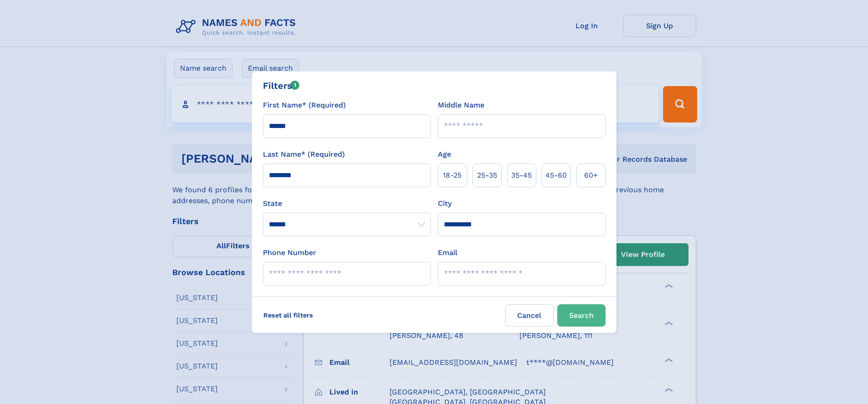 The width and height of the screenshot is (868, 404). What do you see at coordinates (444, 154) in the screenshot?
I see `label: Age` at bounding box center [444, 154].